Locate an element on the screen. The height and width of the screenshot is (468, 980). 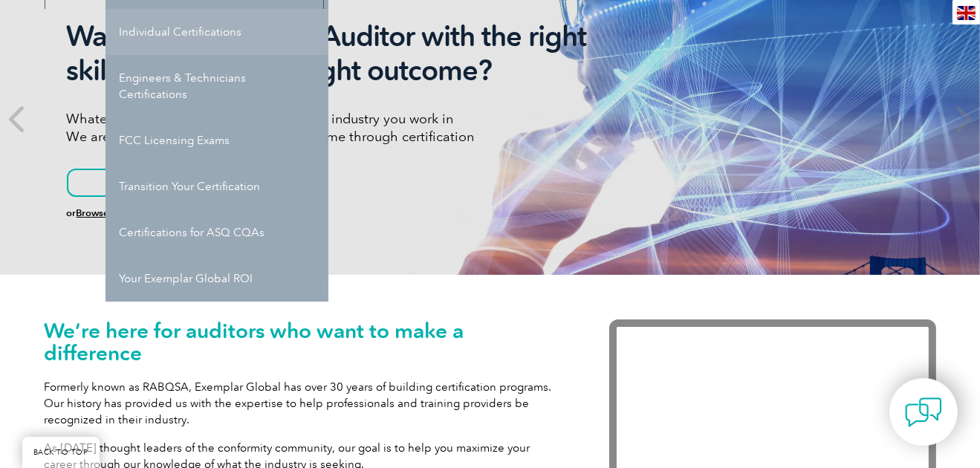
p: Whatever language you speak or whatever industry you work in We are here to support your desired ... is located at coordinates (345, 127).